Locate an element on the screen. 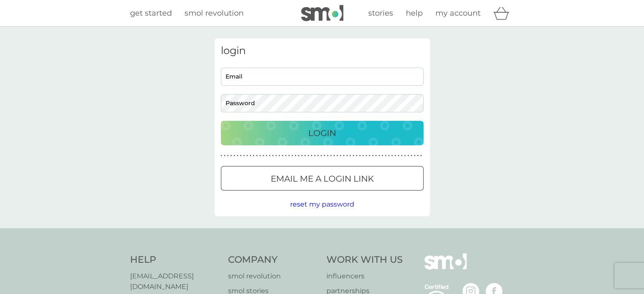  p: smol revolution is located at coordinates (273, 276).